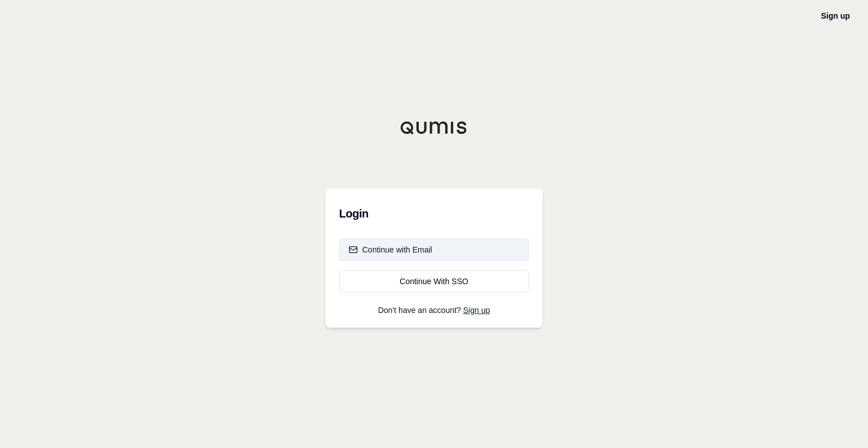 The image size is (868, 448). Describe the element at coordinates (390, 249) in the screenshot. I see `div: Continue with Email` at that location.